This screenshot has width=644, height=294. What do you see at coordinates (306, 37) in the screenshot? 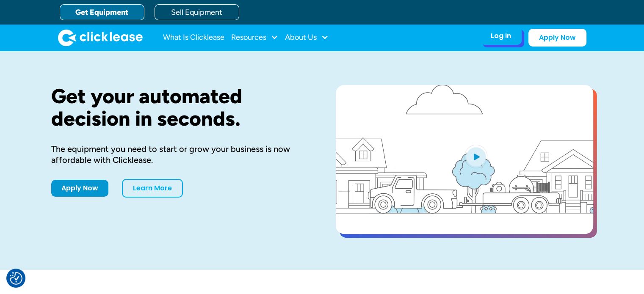
I see `div: About Us` at bounding box center [306, 37].